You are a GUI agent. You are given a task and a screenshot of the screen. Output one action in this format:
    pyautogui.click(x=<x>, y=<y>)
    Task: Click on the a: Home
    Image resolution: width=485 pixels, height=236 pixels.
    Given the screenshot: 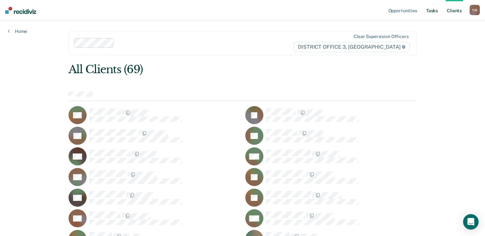 What is the action you would take?
    pyautogui.click(x=17, y=31)
    